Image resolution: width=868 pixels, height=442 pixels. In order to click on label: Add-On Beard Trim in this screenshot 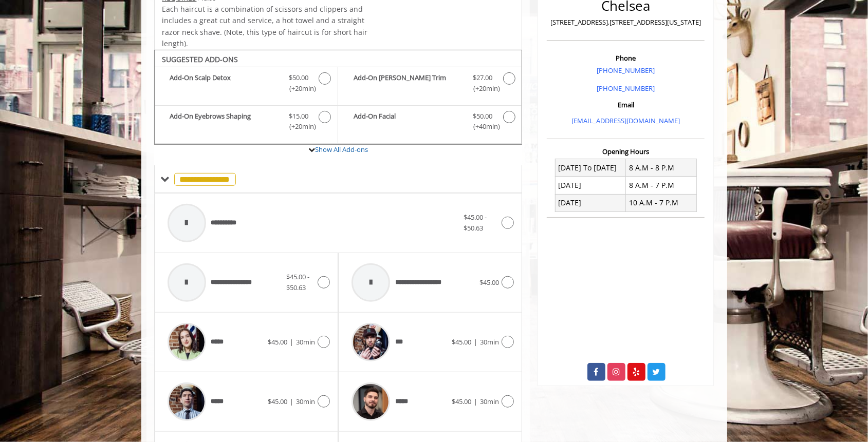, I will do `click(430, 84)`.